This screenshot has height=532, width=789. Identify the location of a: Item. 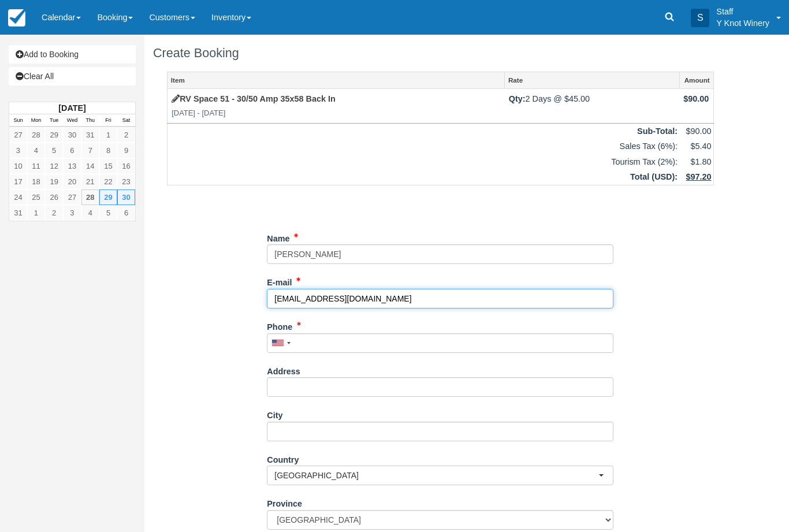
(336, 81).